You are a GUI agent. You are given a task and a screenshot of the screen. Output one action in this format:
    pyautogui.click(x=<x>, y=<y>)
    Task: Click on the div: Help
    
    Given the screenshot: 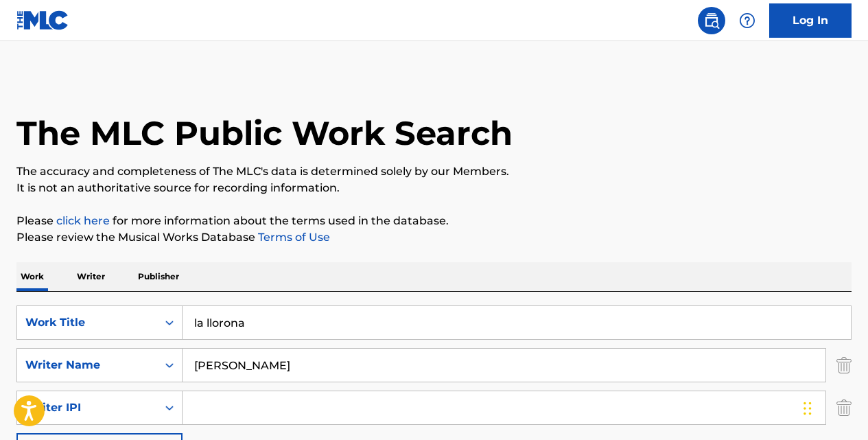 What is the action you would take?
    pyautogui.click(x=748, y=21)
    